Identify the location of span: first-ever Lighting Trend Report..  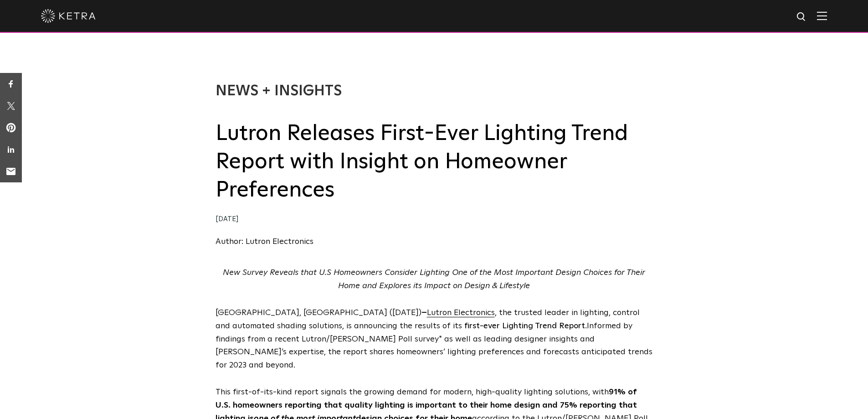
(525, 326).